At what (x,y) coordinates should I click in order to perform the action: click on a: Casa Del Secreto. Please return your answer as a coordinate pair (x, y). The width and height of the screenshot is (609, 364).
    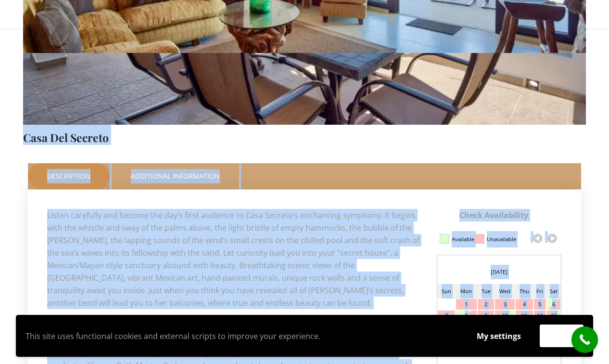
    Looking at the image, I should click on (66, 137).